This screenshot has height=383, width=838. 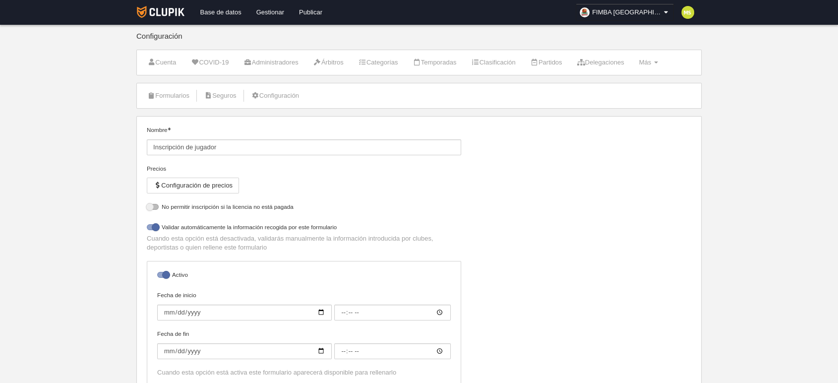 What do you see at coordinates (304, 140) in the screenshot?
I see `label: Nombre` at bounding box center [304, 140].